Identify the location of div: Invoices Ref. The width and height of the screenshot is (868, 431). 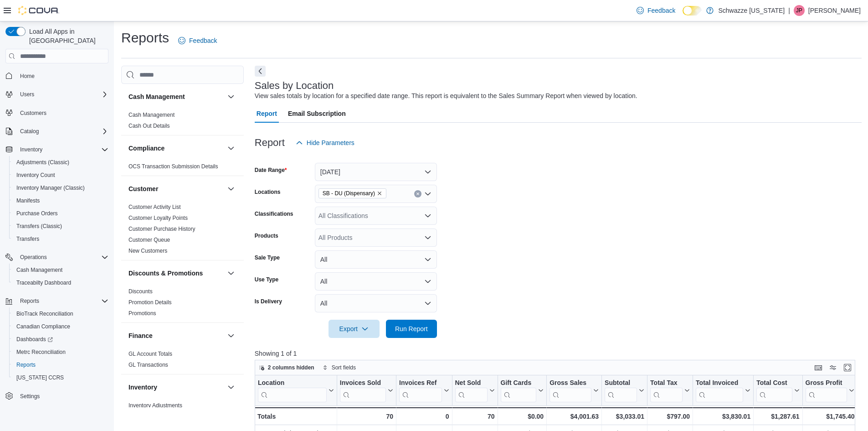
(420, 383).